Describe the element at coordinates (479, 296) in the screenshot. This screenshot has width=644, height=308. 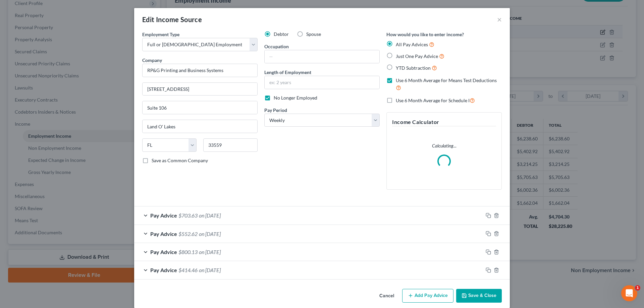
I see `button: Save & Close` at that location.